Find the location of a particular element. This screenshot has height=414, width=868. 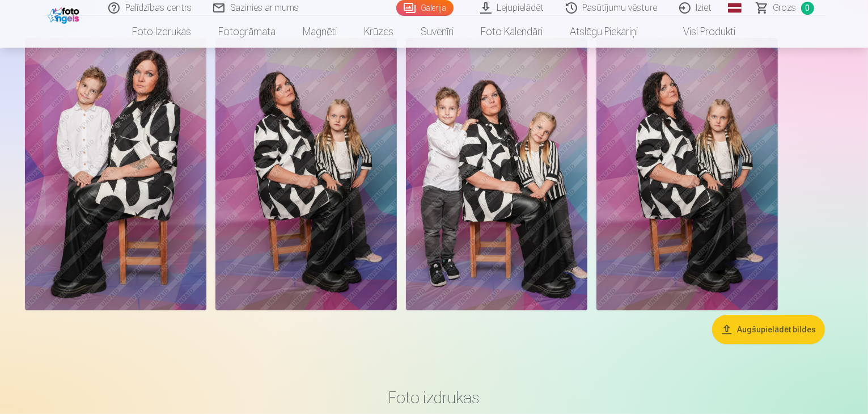

a: Foto izdrukas is located at coordinates (162, 32).